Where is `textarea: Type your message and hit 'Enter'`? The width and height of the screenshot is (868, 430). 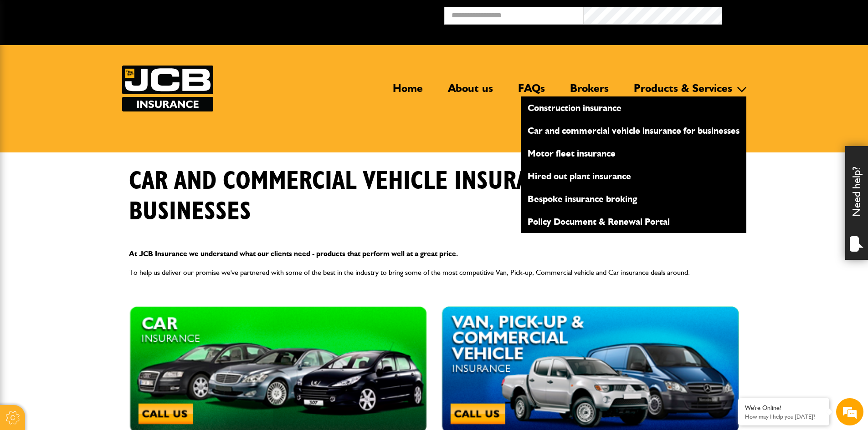 textarea: Type your message and hit 'Enter' is located at coordinates (89, 219).